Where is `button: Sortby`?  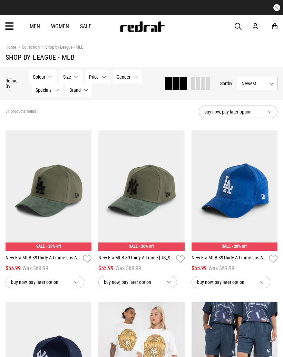 button: Sortby is located at coordinates (226, 83).